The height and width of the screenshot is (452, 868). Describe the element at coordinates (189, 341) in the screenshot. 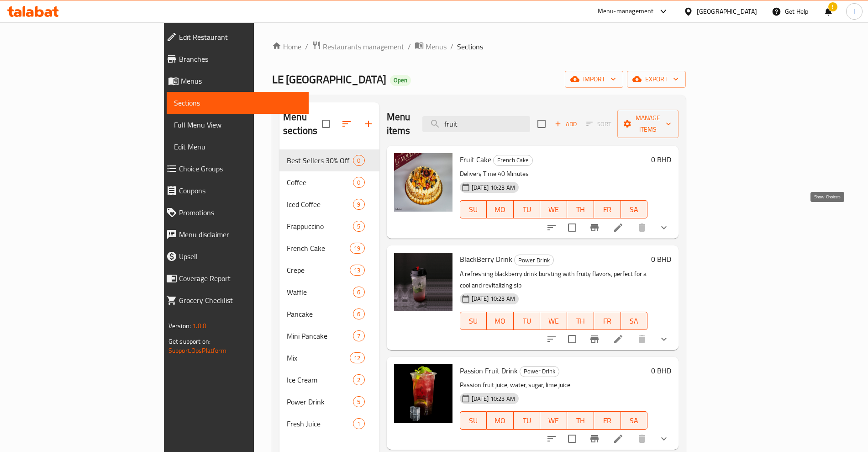

I see `span: Get support on:` at that location.